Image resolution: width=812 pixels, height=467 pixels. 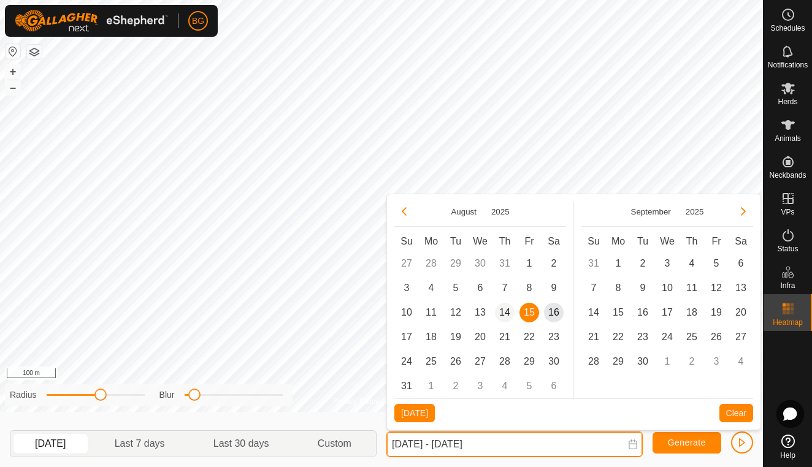 I want to click on span: Heatmap, so click(x=787, y=323).